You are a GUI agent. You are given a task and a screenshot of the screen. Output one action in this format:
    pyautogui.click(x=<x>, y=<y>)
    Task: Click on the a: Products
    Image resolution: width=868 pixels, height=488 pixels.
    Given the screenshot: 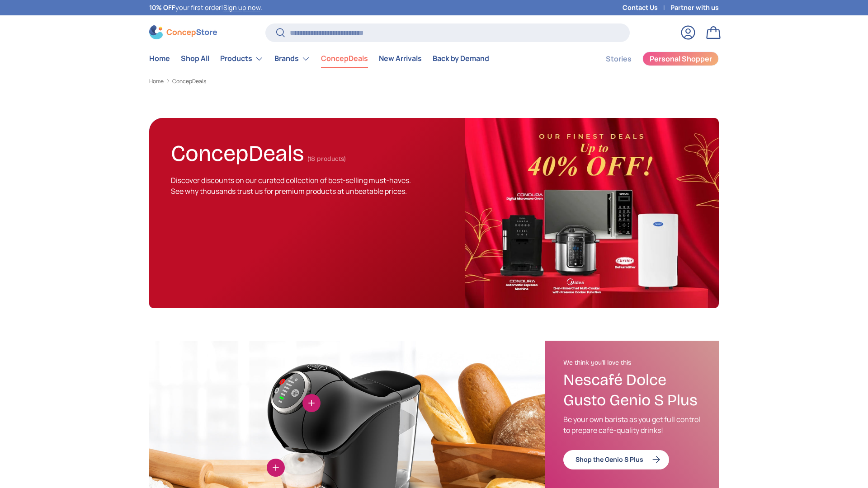 What is the action you would take?
    pyautogui.click(x=242, y=59)
    